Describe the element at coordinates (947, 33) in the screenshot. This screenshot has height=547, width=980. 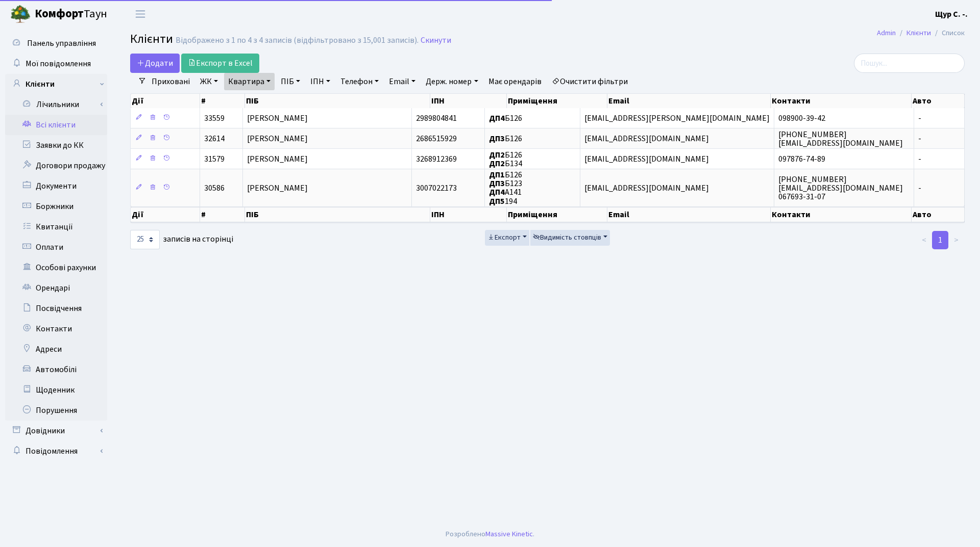
I see `li: Список` at that location.